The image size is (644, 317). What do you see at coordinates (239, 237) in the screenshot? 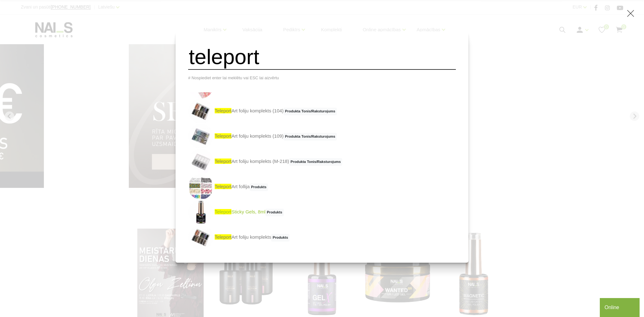
I see `a: teleportArt foliju komplektsProdukts` at bounding box center [239, 237].